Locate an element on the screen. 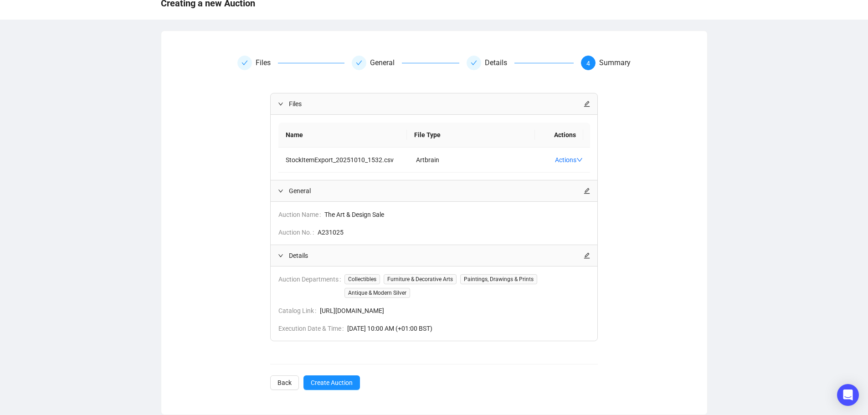 This screenshot has height=415, width=868. div: Detailsedit is located at coordinates (434, 255).